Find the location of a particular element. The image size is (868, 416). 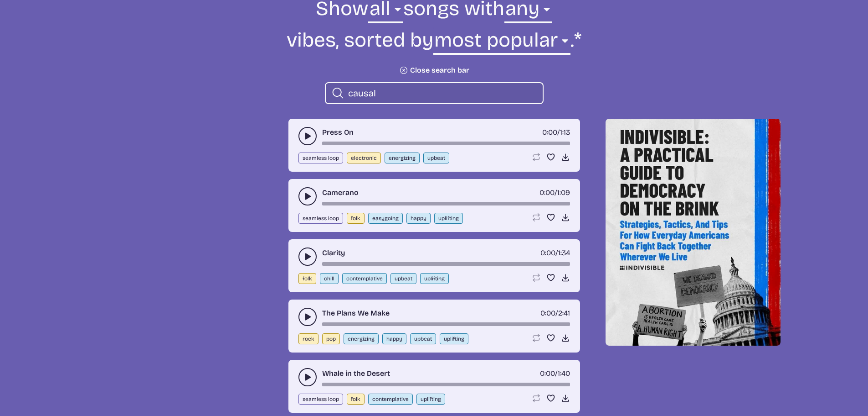

button: rock is located at coordinates (309, 339).